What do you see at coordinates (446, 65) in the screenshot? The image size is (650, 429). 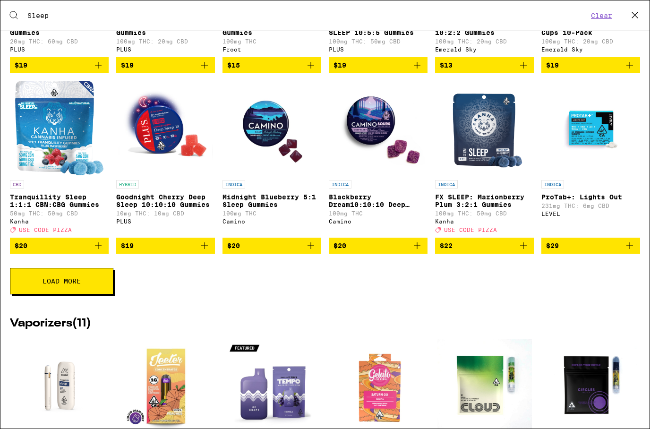 I see `span: $13` at bounding box center [446, 65].